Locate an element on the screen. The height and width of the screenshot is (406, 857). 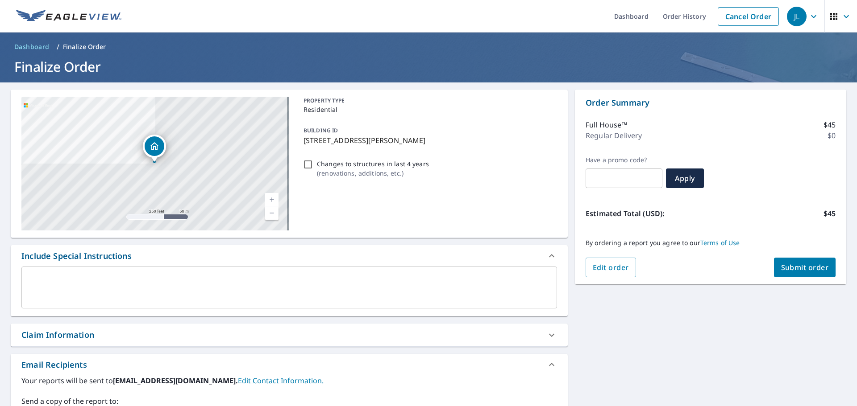
a: Current Level 17, Zoom Out is located at coordinates (272, 213).